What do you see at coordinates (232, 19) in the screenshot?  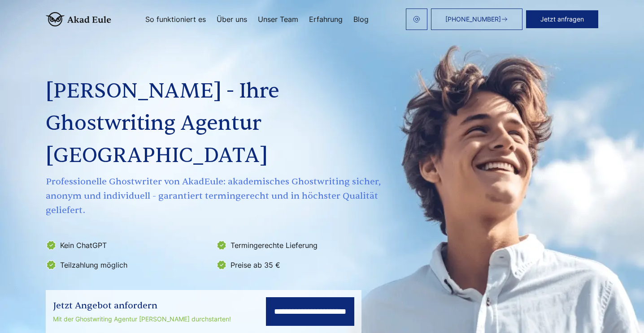 I see `a: Über uns` at bounding box center [232, 19].